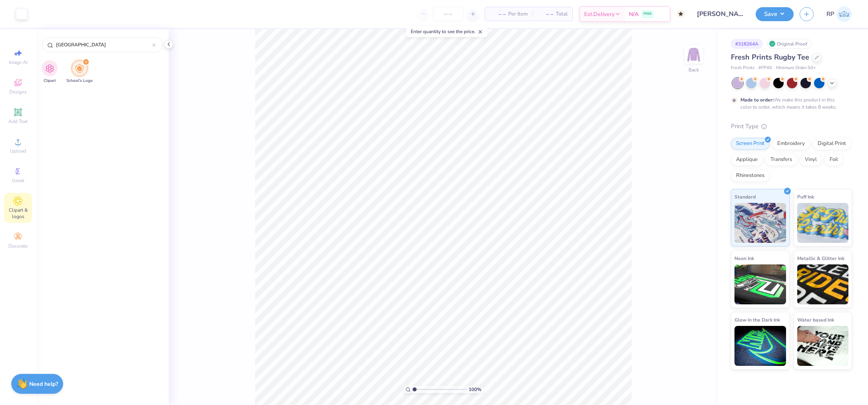 Image resolution: width=868 pixels, height=405 pixels. I want to click on div: Embroidery, so click(791, 144).